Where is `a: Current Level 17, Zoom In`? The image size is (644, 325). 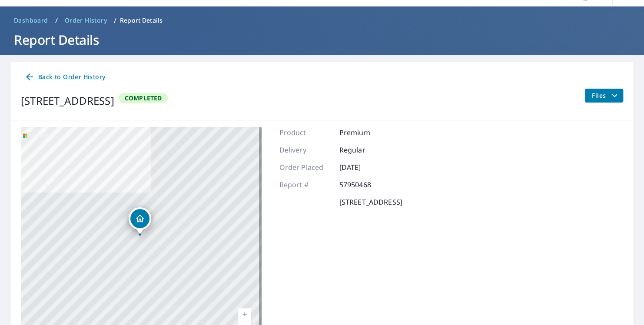 a: Current Level 17, Zoom In is located at coordinates (245, 315).